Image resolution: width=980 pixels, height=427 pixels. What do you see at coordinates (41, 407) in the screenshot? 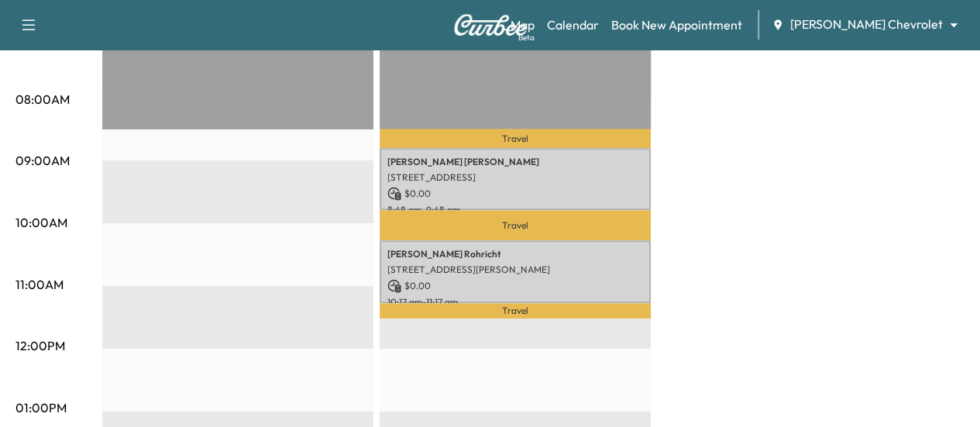
I see `p: 01:00PM` at bounding box center [41, 407].